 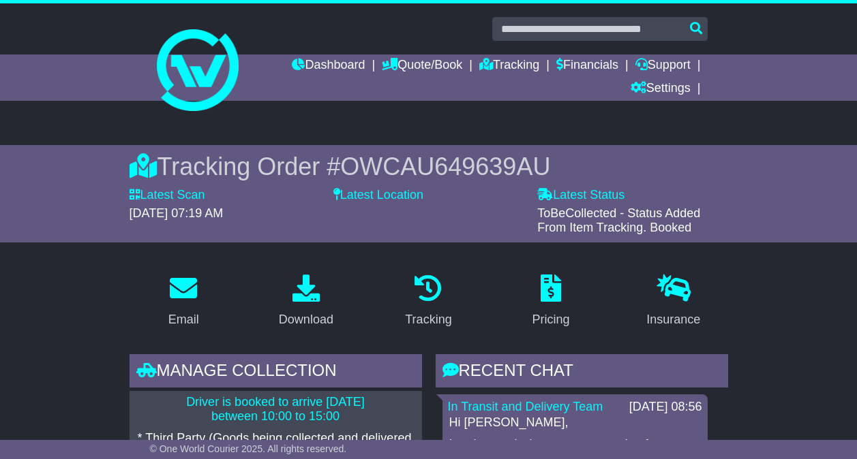 I want to click on span: © One World Courier 2025. All rights reserved., so click(x=248, y=449).